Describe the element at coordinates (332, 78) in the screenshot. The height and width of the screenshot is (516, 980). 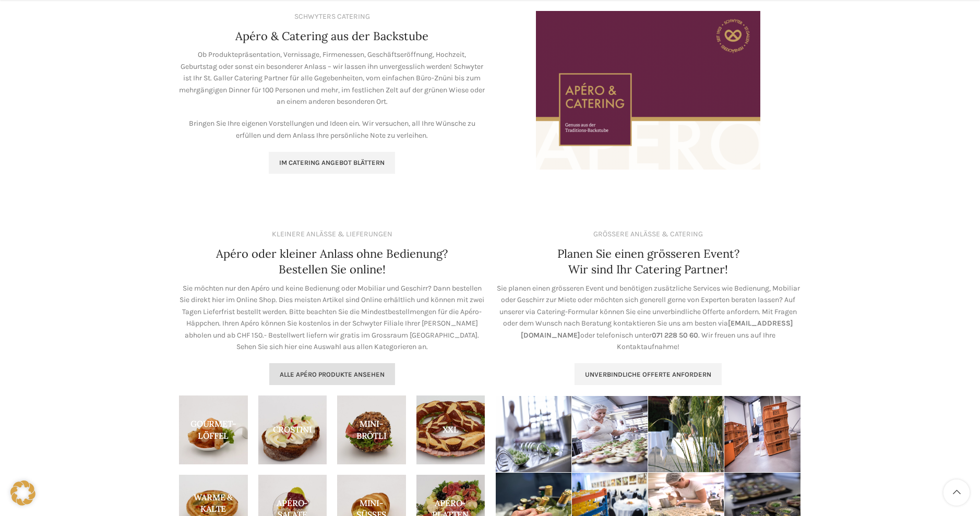
I see `p: Ob Produktepräsentation, Vernissage, Firmenessen, Geschäftseröffnung, Hochzeit, Geburtstag oder s...` at that location.